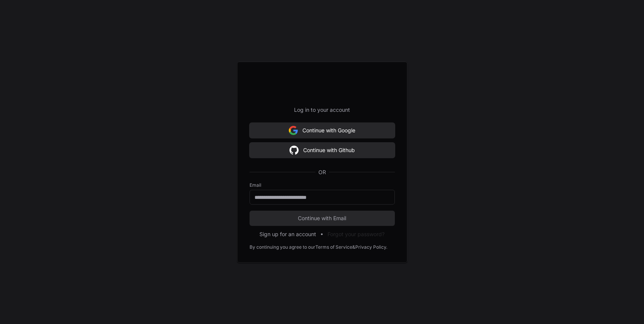 The image size is (644, 324). What do you see at coordinates (322, 150) in the screenshot?
I see `button: Continue with Github` at bounding box center [322, 150].